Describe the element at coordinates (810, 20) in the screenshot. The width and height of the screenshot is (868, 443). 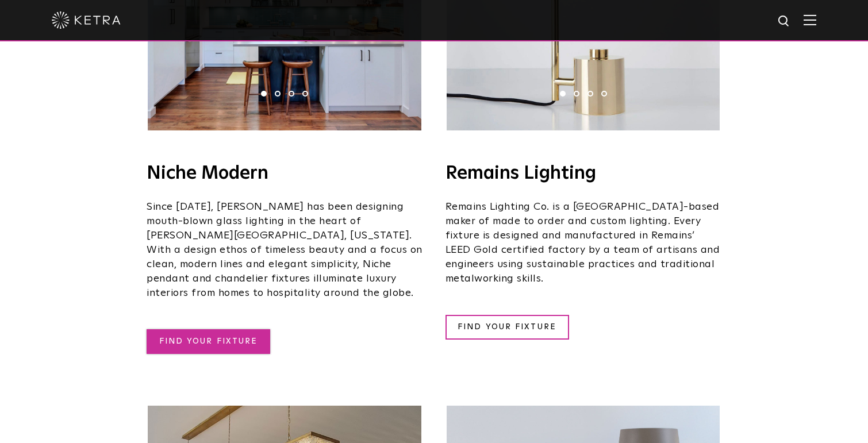
I see `img: Hamburger%20Nav.svg` at that location.